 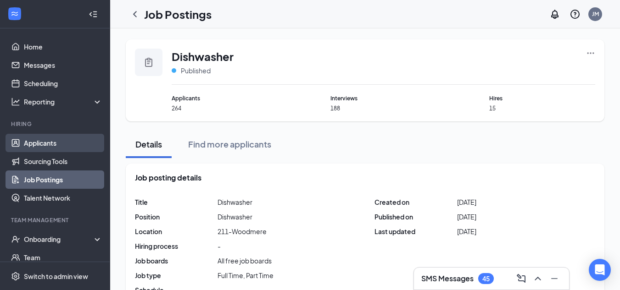 What do you see at coordinates (16, 277) in the screenshot?
I see `svg: Settings` at bounding box center [16, 277].